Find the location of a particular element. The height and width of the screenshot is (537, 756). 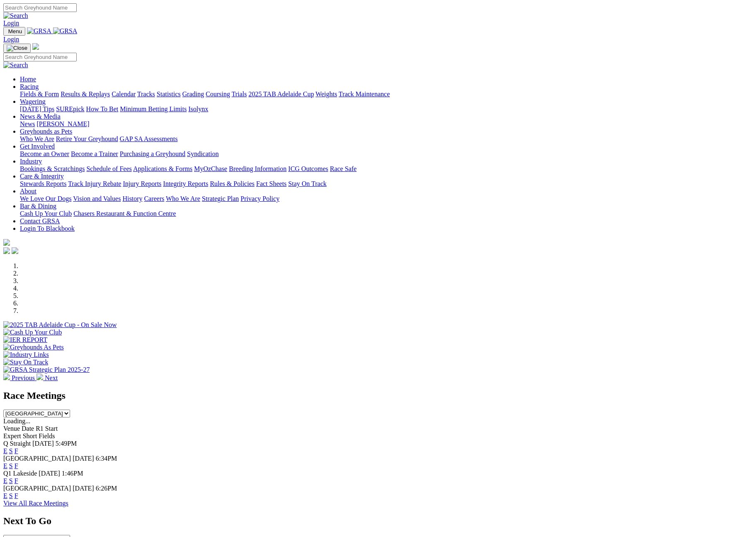

a: Fact Sheets is located at coordinates (271, 184).